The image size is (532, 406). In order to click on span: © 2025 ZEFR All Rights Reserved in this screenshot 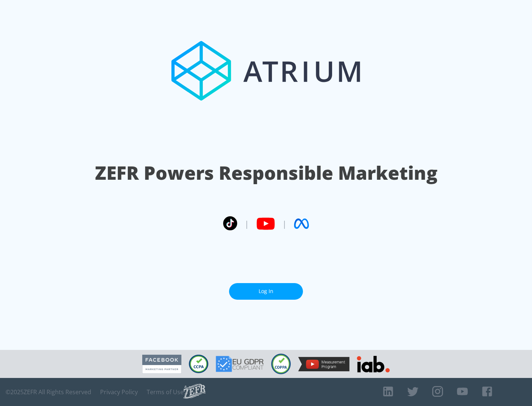, I will do `click(49, 392)`.